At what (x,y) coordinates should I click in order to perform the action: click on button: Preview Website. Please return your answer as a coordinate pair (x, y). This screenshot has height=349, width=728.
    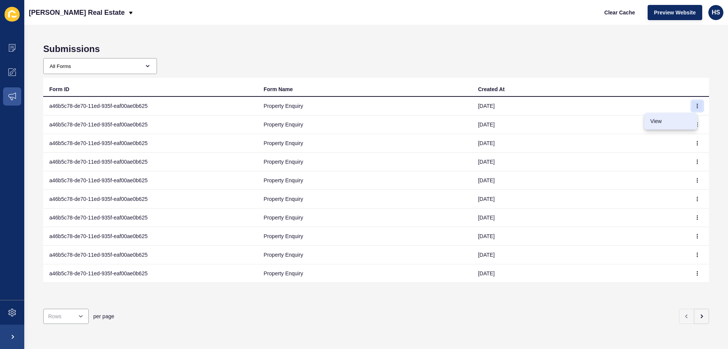
    Looking at the image, I should click on (675, 13).